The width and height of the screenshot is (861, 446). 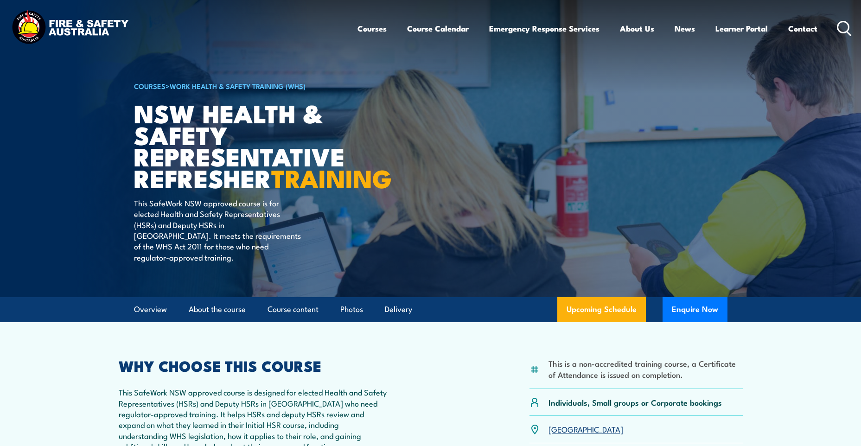 I want to click on button: Enquire Now, so click(x=695, y=310).